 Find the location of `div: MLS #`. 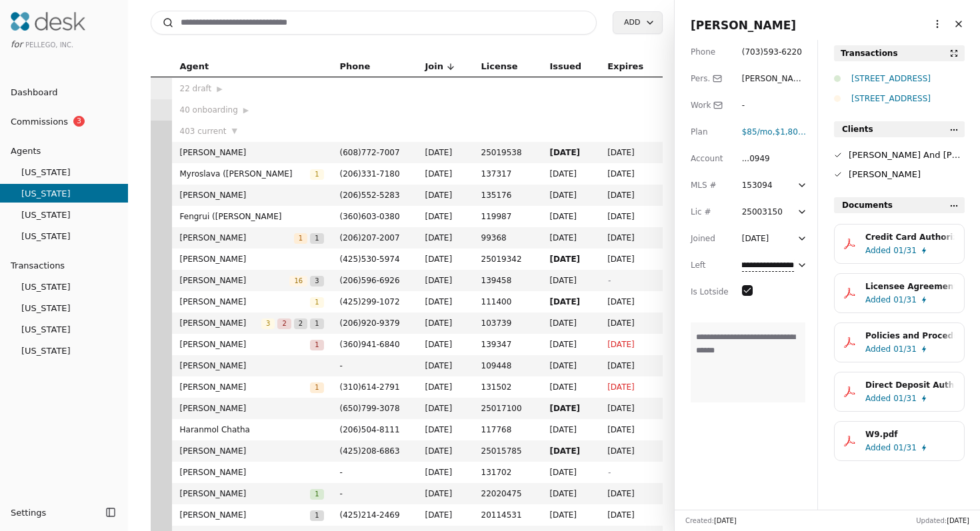

div: MLS # is located at coordinates (709, 185).